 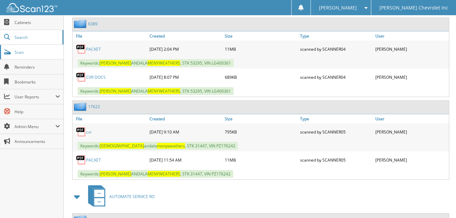 What do you see at coordinates (37, 52) in the screenshot?
I see `span: Scan` at bounding box center [37, 52].